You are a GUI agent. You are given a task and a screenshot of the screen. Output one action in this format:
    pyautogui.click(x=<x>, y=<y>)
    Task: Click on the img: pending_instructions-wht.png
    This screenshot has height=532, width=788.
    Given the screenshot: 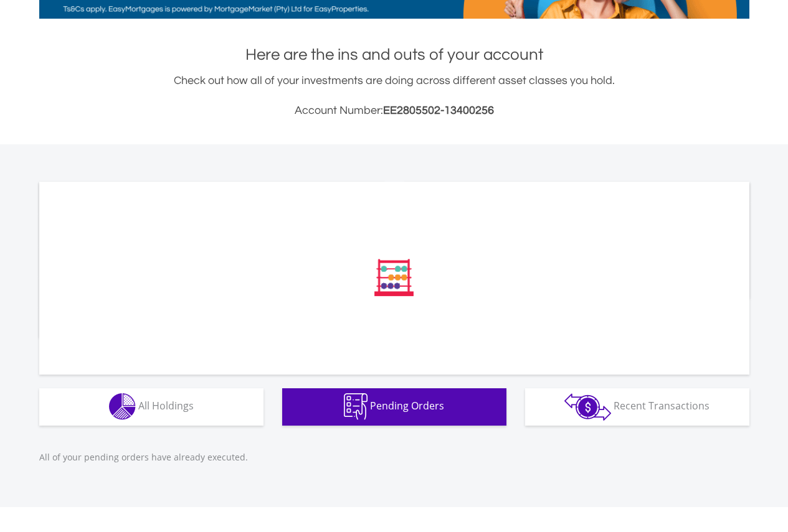 What is the action you would take?
    pyautogui.click(x=356, y=407)
    